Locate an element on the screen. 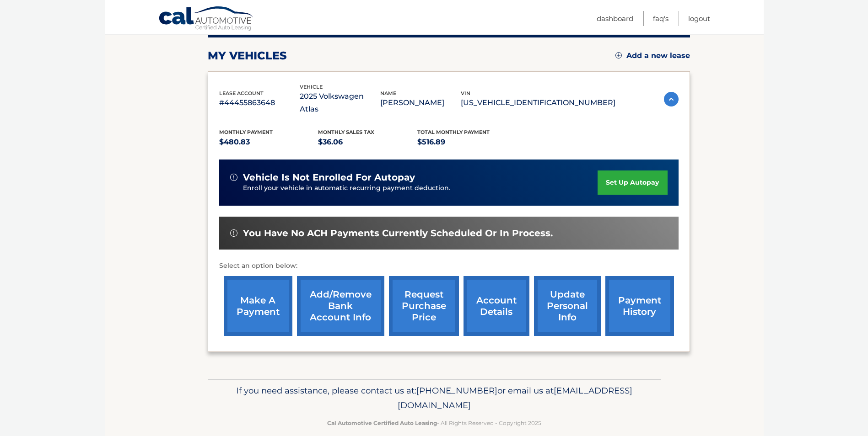 Image resolution: width=868 pixels, height=436 pixels. a: FAQ's is located at coordinates (661, 18).